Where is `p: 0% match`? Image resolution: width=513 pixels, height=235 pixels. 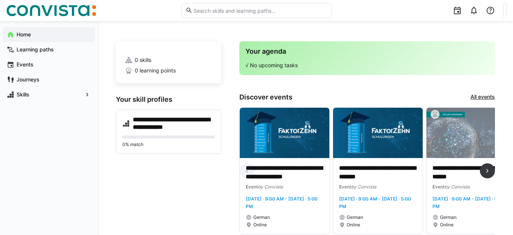 p: 0% match is located at coordinates (168, 145).